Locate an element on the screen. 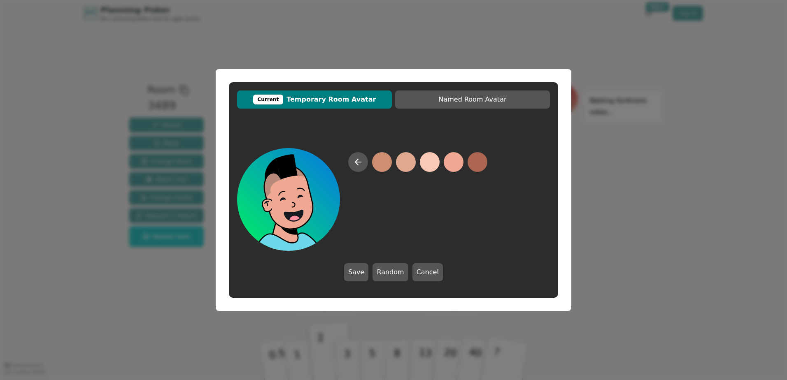 This screenshot has width=787, height=380. button: Named Room Avatar is located at coordinates (473, 100).